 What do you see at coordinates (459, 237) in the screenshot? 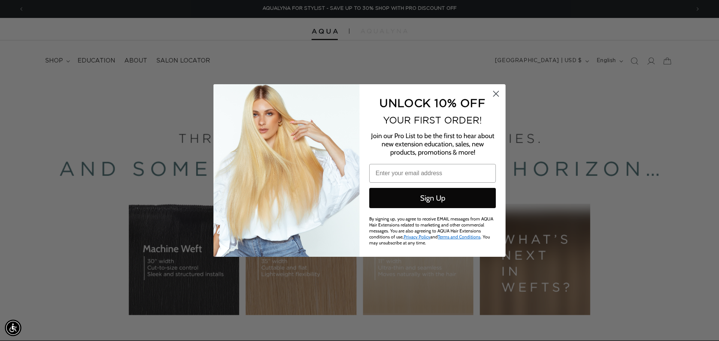
I see `a: Terms and Conditions` at bounding box center [459, 237].